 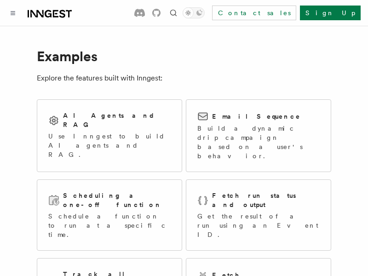 What do you see at coordinates (184, 56) in the screenshot?
I see `h1: Examples` at bounding box center [184, 56].